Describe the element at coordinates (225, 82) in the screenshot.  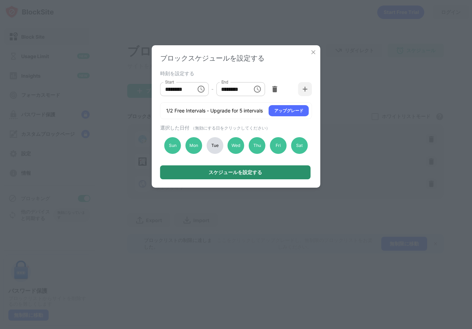
I see `label: End` at that location.